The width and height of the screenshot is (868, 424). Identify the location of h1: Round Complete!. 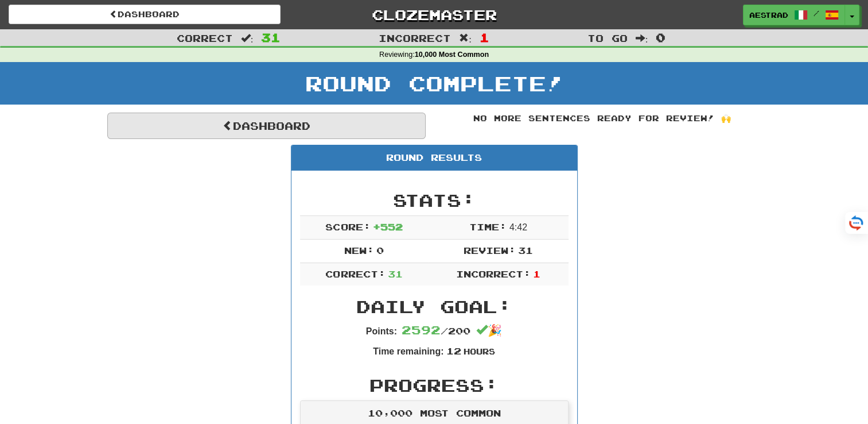
(434, 83).